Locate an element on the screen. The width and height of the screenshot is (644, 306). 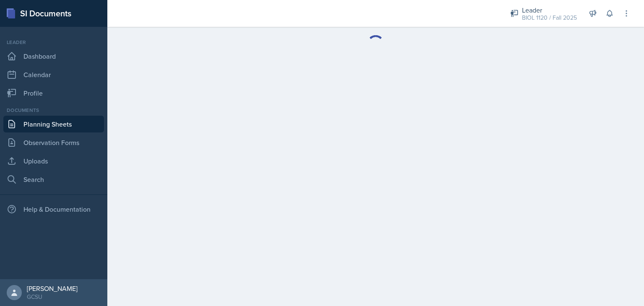
div: GCSU is located at coordinates (52, 297).